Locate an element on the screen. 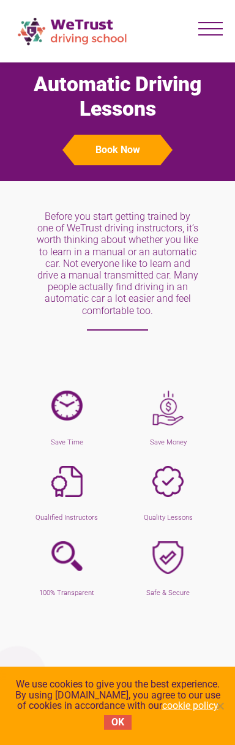  h5: Qualified Instructors is located at coordinates (67, 518).